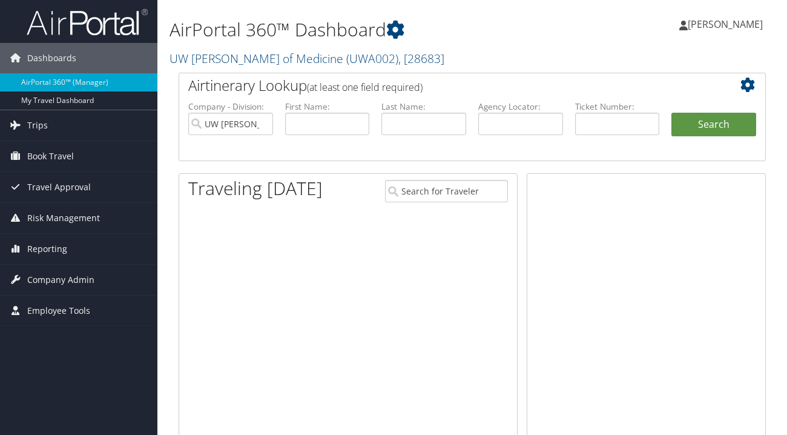 This screenshot has width=787, height=435. I want to click on span: Dashboards, so click(51, 58).